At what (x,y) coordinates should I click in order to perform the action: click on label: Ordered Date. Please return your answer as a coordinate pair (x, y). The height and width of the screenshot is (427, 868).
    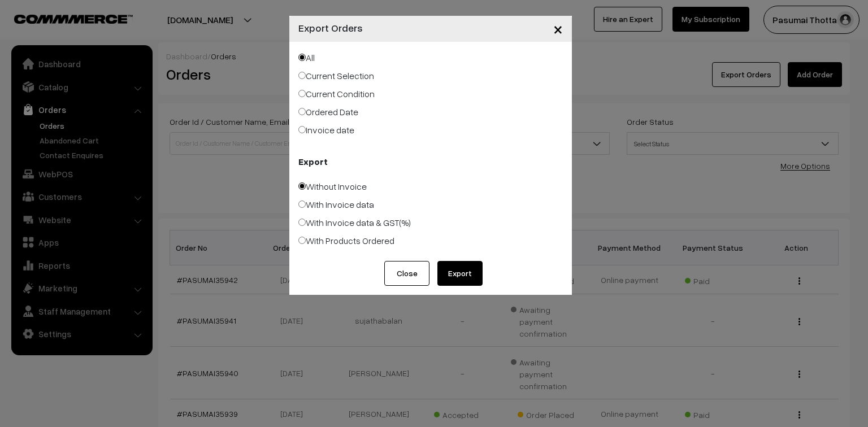
    Looking at the image, I should click on (328, 112).